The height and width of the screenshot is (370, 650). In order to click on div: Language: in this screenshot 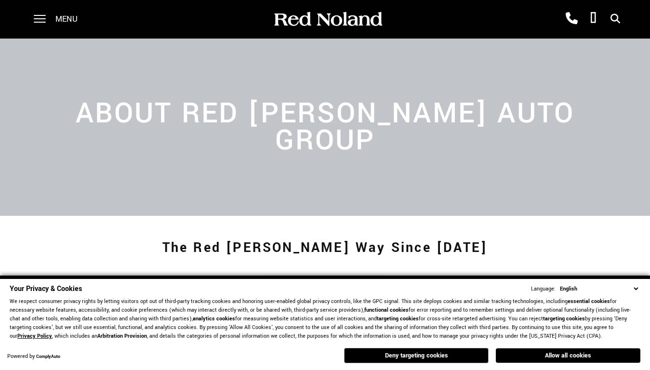, I will do `click(543, 289)`.